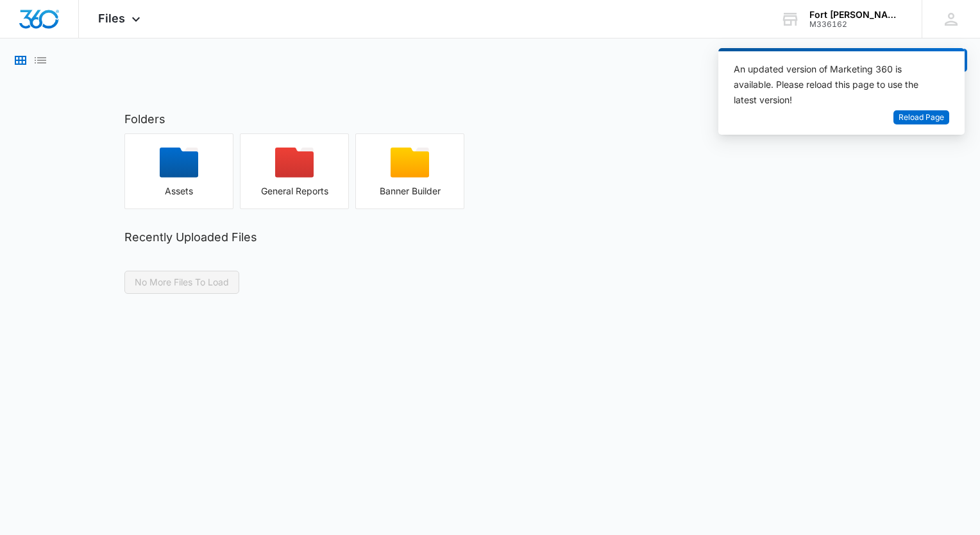  Describe the element at coordinates (294, 171) in the screenshot. I see `button: General Reports` at that location.